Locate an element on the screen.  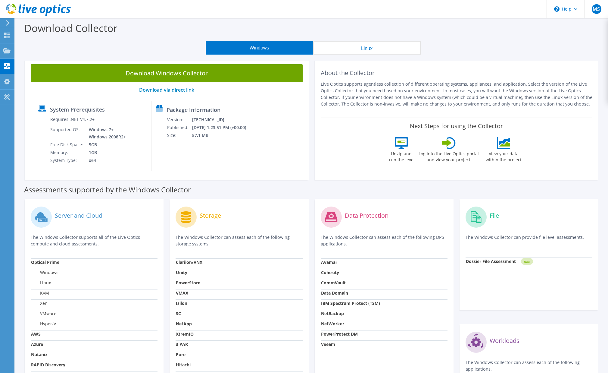
label: Hyper-V is located at coordinates (43, 323).